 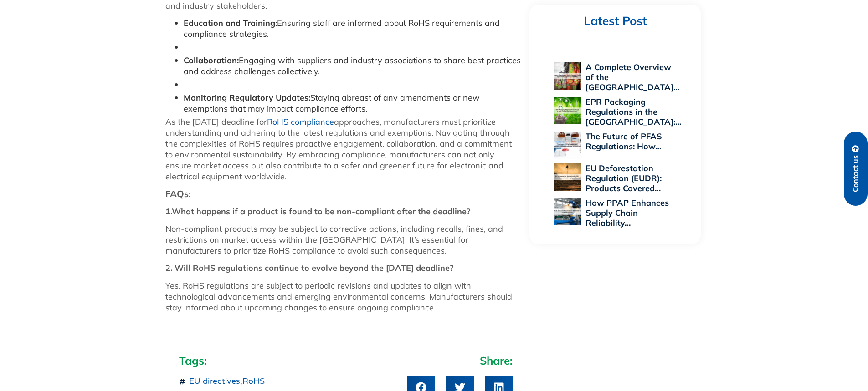 I want to click on a: Contact us, so click(x=856, y=168).